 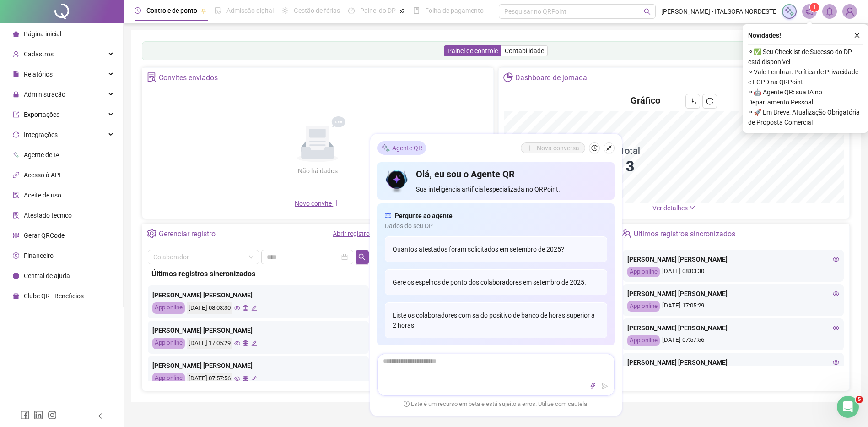 I want to click on img: icon, so click(x=396, y=181).